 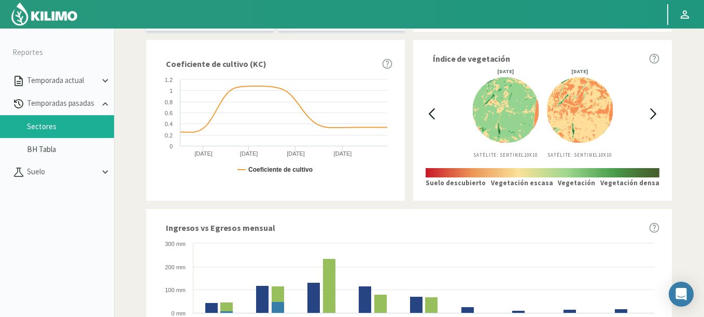 What do you see at coordinates (171, 91) in the screenshot?
I see `text: 1` at bounding box center [171, 91].